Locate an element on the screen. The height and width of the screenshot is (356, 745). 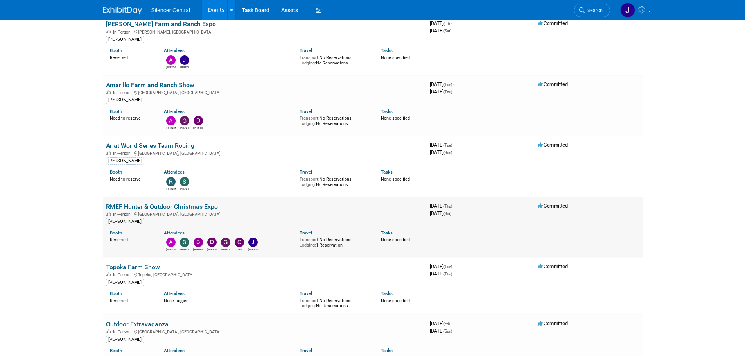
a: Outdoor Extravaganza is located at coordinates (137, 324).